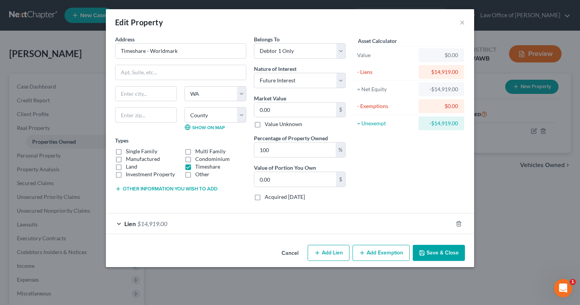 The height and width of the screenshot is (305, 580). Describe the element at coordinates (210, 151) in the screenshot. I see `label: Multi Family` at that location.